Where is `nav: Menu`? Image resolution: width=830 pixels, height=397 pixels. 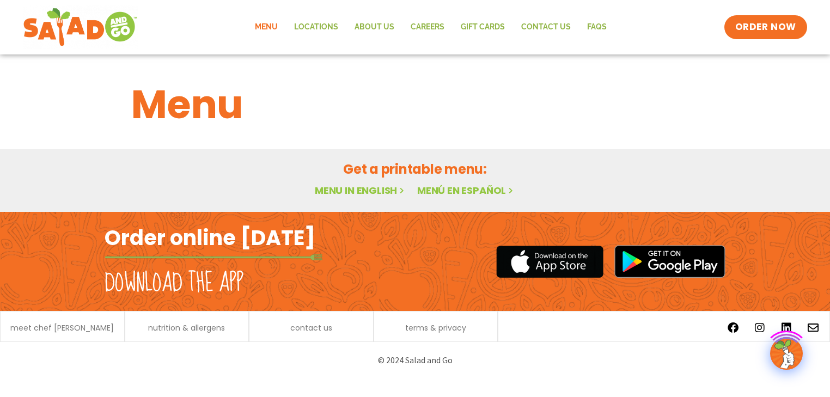 nav: Menu is located at coordinates (431, 27).